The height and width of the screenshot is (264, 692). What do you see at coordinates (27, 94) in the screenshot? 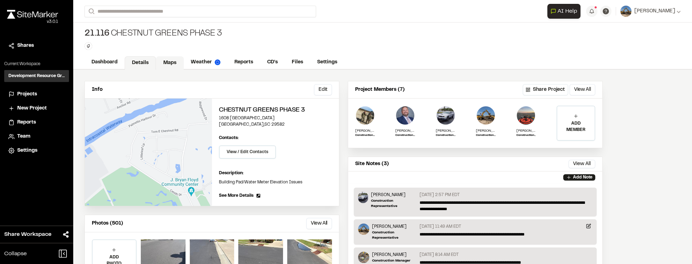
I see `span: Projects` at bounding box center [27, 94].